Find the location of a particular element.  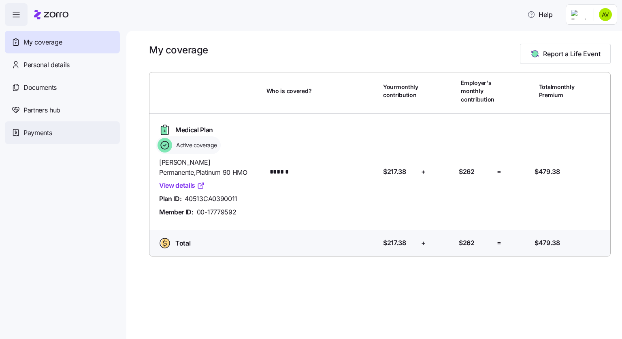

span: 40513CA0390011 is located at coordinates (211, 199).